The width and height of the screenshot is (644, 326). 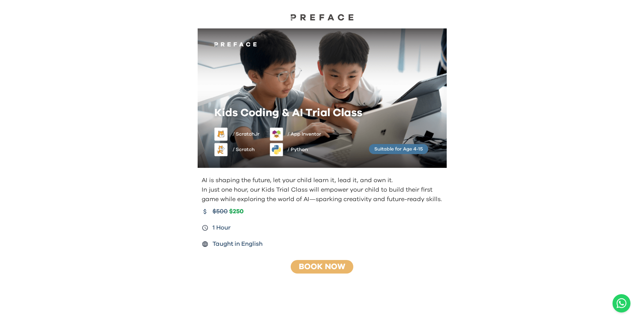 What do you see at coordinates (221, 228) in the screenshot?
I see `span: 1 Hour` at bounding box center [221, 228].